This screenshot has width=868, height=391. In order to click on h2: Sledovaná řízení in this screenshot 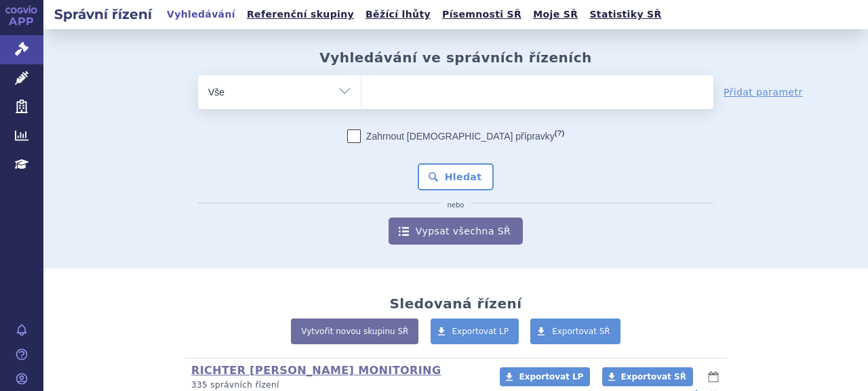, I will do `click(455, 304)`.